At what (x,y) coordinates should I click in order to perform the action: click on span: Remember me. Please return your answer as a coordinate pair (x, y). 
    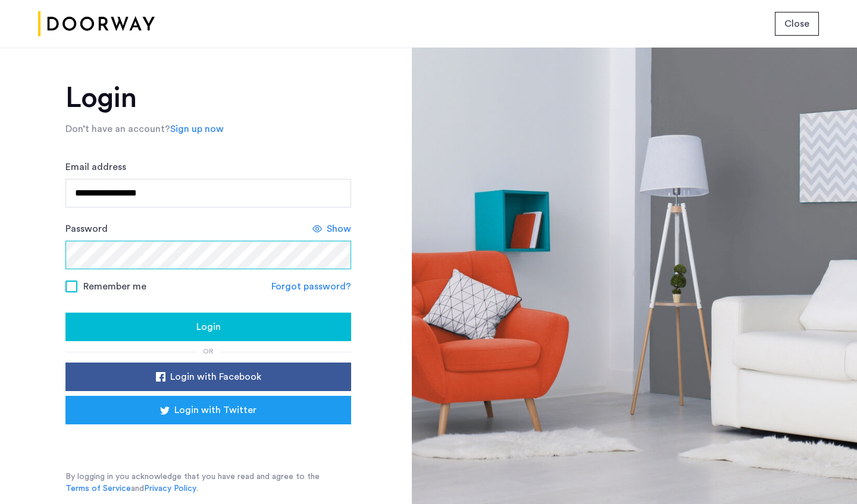
    Looking at the image, I should click on (115, 287).